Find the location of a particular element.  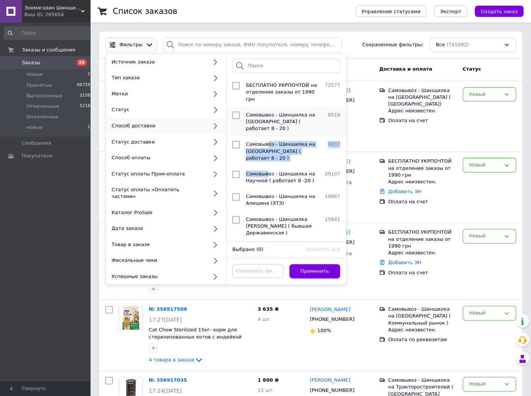

div: Оплата по реквизитам is located at coordinates (423, 340).